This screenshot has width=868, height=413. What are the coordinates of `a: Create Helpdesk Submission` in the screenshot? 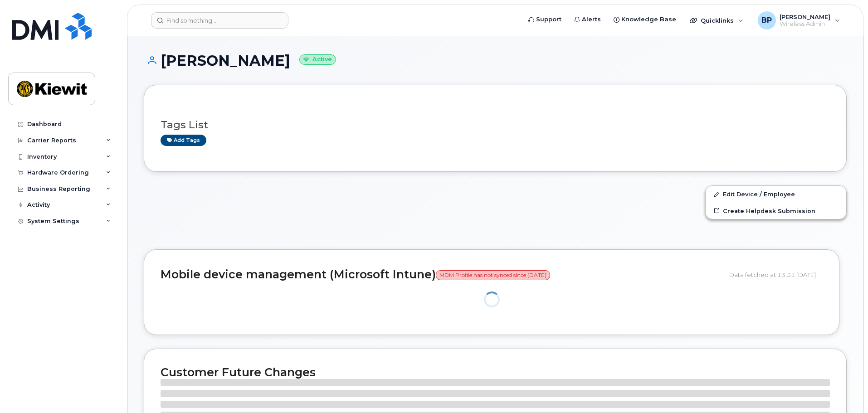 It's located at (776, 211).